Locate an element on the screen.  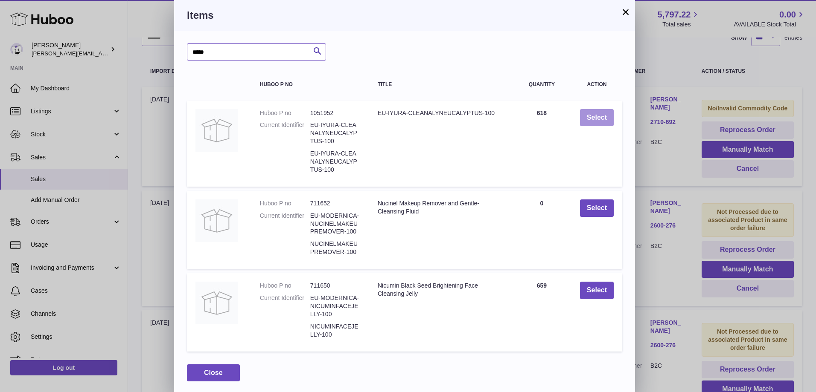
dd: NUCINELMAKEUPREMOVER-100 is located at coordinates (335, 248).